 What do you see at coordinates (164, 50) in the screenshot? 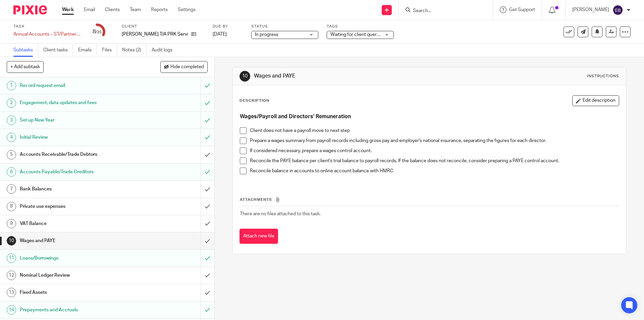
I see `a: Audit logs` at bounding box center [164, 50].